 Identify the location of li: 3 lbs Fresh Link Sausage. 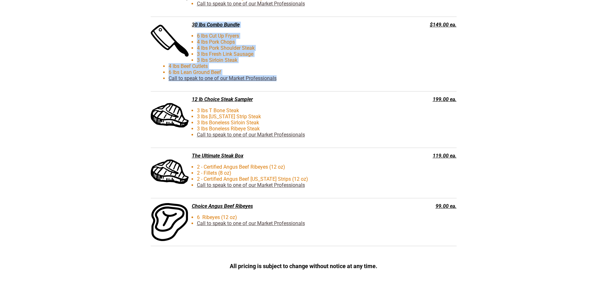
(283, 54).